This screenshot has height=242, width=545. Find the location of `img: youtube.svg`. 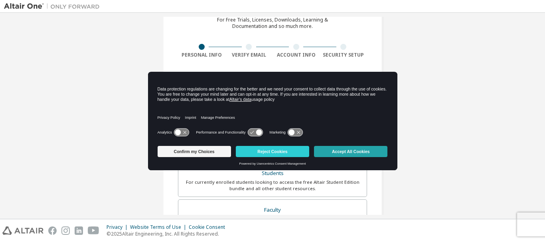

img: youtube.svg is located at coordinates (93, 231).